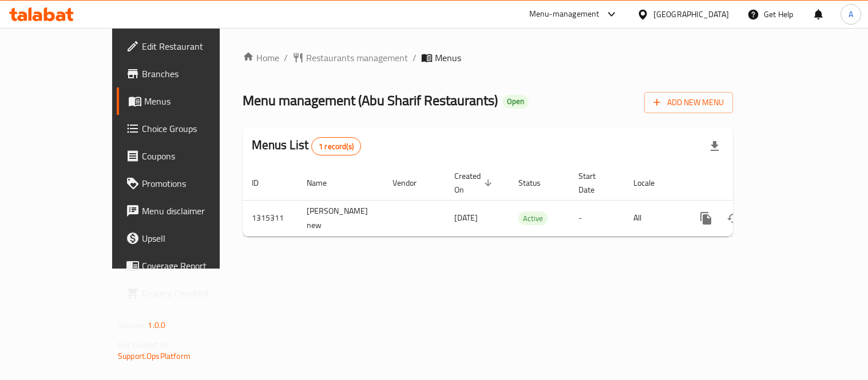  I want to click on a: Upsell, so click(187, 238).